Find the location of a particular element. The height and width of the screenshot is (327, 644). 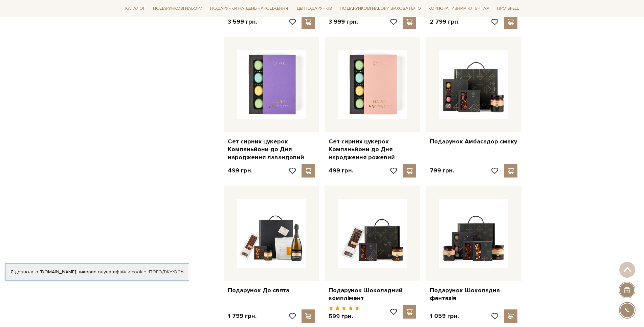

a: файли cookie is located at coordinates (131, 272).